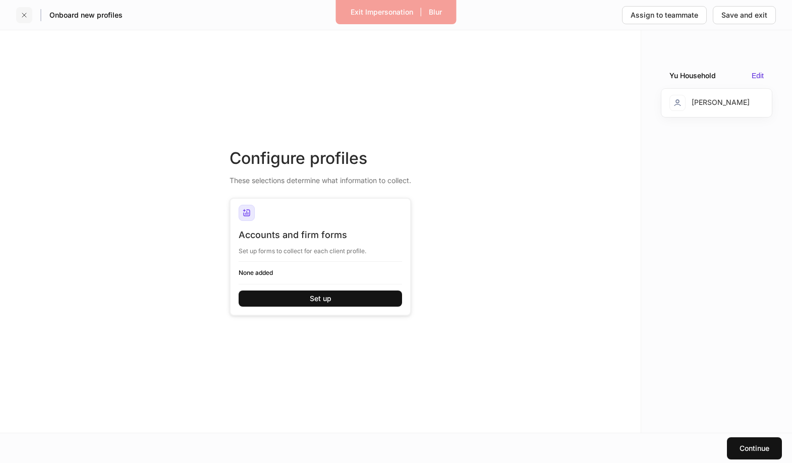 This screenshot has width=792, height=463. I want to click on div: Save and exit, so click(744, 15).